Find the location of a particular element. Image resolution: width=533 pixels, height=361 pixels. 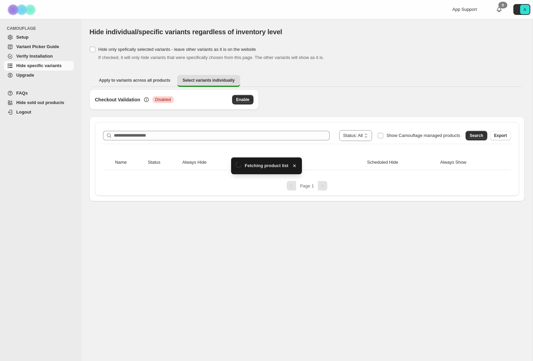

div: Select variants individually is located at coordinates (307, 145).